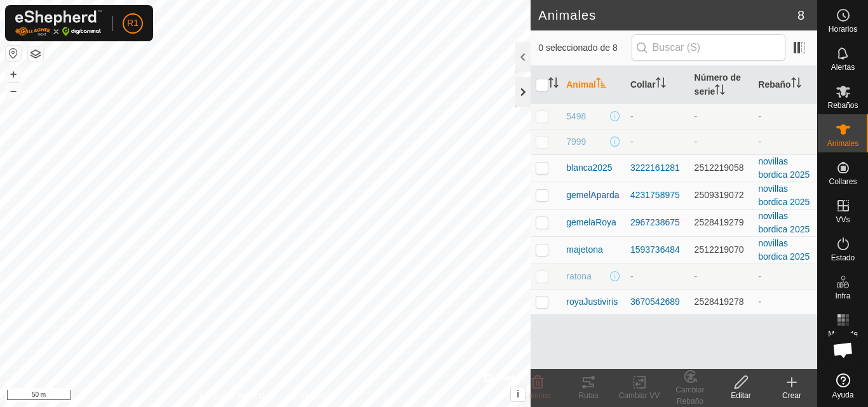 This screenshot has width=868, height=407. I want to click on button: Capas del Mapa, so click(35, 54).